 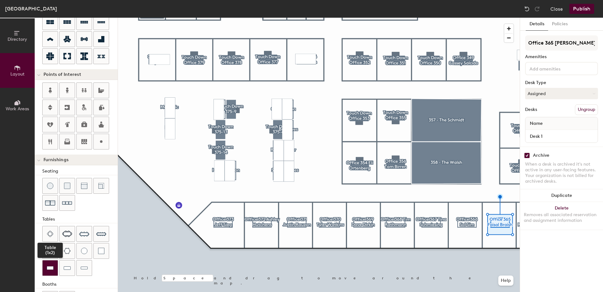 I want to click on button: Four seat round table, so click(x=50, y=251).